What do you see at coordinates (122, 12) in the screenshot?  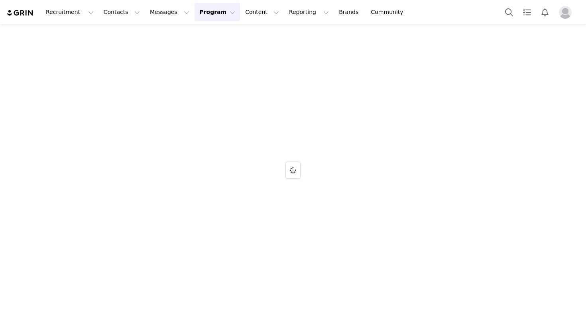 I see `button: Contacts` at bounding box center [122, 12].